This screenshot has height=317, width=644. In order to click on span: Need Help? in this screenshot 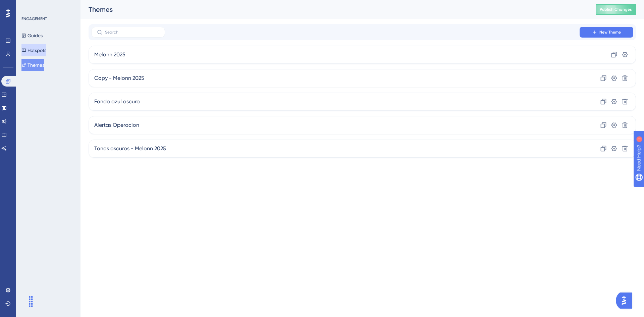, I will do `click(29, 6)`.